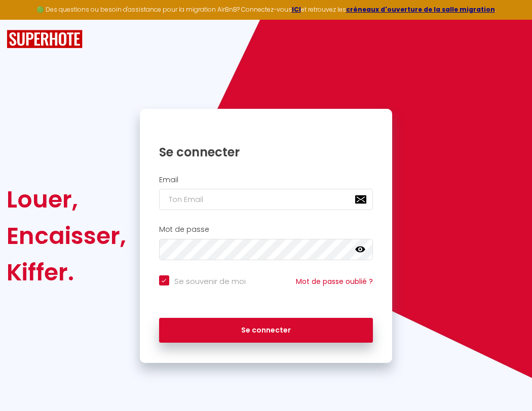  What do you see at coordinates (296, 9) in the screenshot?
I see `strong: ICI` at bounding box center [296, 9].